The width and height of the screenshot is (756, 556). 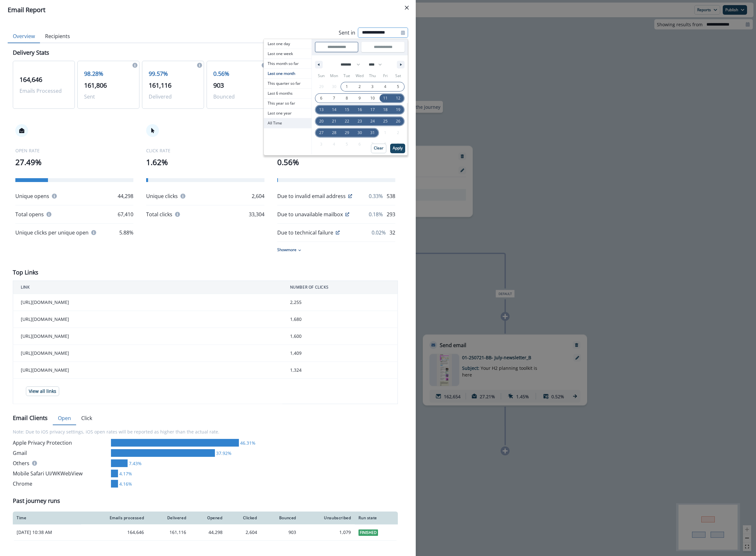 What do you see at coordinates (247, 443) in the screenshot?
I see `div: 46.31%` at bounding box center [247, 443].